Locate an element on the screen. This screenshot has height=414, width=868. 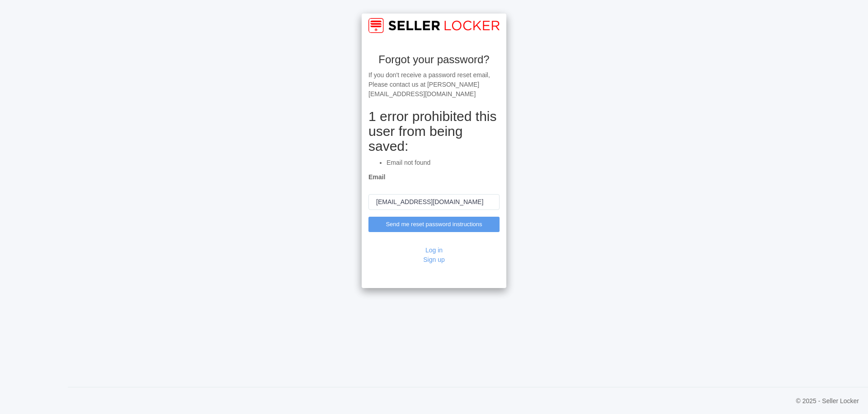
h2: 1 error prohibited this user from being saved: is located at coordinates (434, 131).